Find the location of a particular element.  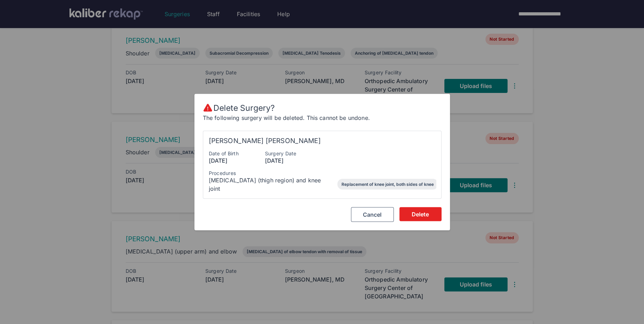

span: Cancel is located at coordinates (372, 214).